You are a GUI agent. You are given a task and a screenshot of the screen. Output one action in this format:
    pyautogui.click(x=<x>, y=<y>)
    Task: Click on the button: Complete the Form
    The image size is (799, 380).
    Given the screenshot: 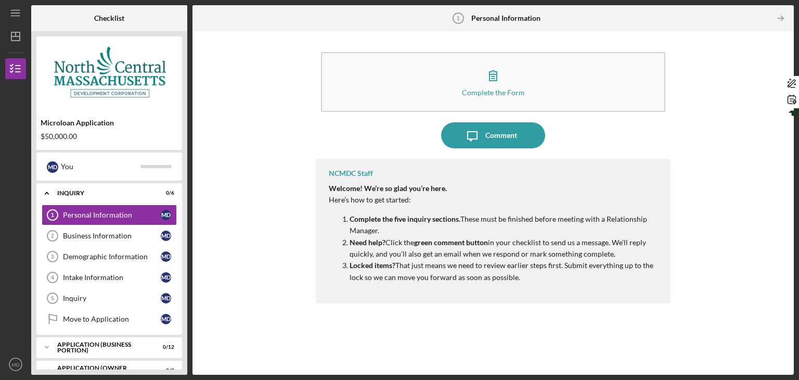 What is the action you would take?
    pyautogui.click(x=493, y=82)
    